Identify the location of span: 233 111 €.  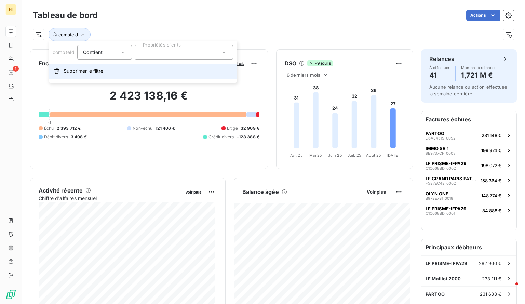
(491, 279).